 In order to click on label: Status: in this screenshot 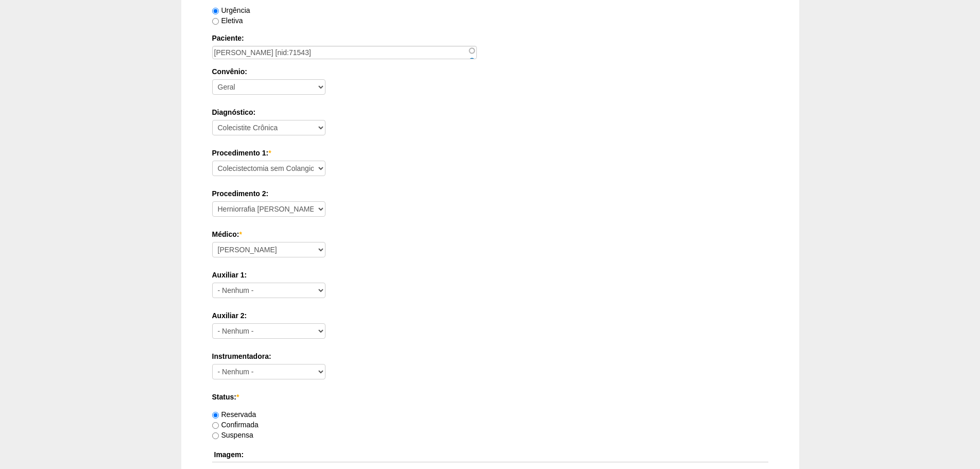, I will do `click(490, 397)`.